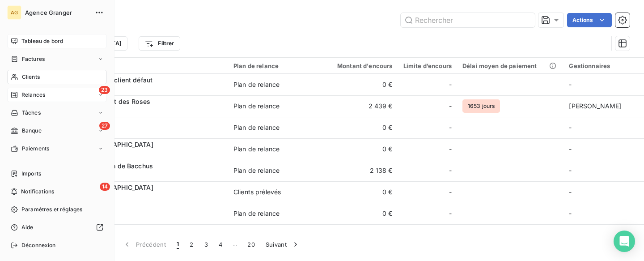 This screenshot has height=261, width=644. I want to click on button: 4, so click(221, 244).